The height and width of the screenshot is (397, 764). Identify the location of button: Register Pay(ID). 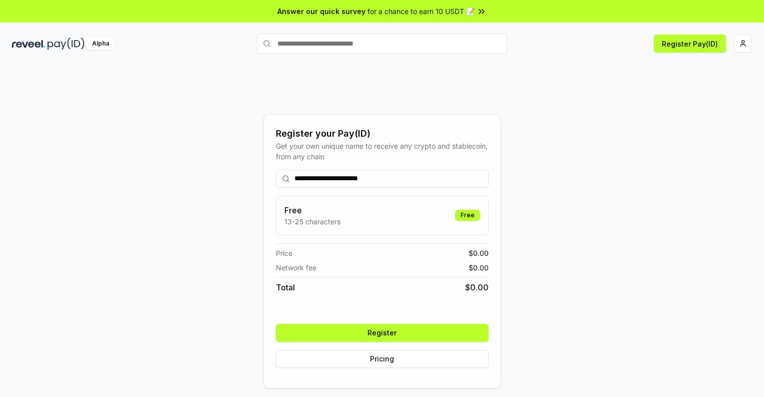
(690, 44).